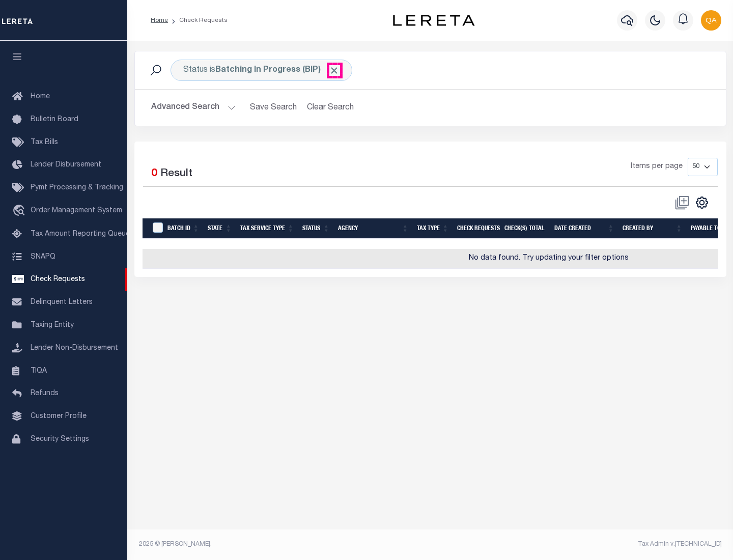  Describe the element at coordinates (273, 108) in the screenshot. I see `button: Save Search` at that location.